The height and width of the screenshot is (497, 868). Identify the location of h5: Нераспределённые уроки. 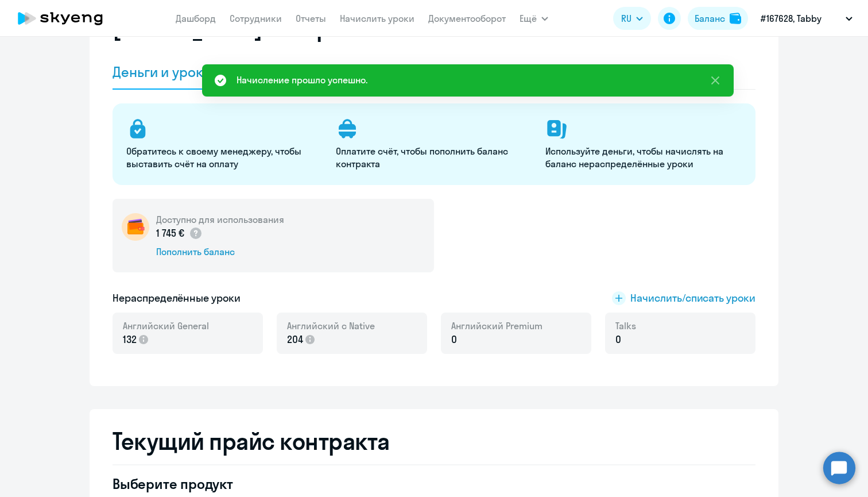
(176, 298).